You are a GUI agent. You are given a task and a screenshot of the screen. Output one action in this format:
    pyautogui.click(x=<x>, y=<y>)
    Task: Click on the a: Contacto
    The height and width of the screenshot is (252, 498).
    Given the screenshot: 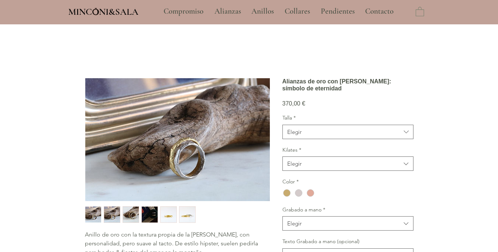 What is the action you would take?
    pyautogui.click(x=380, y=11)
    